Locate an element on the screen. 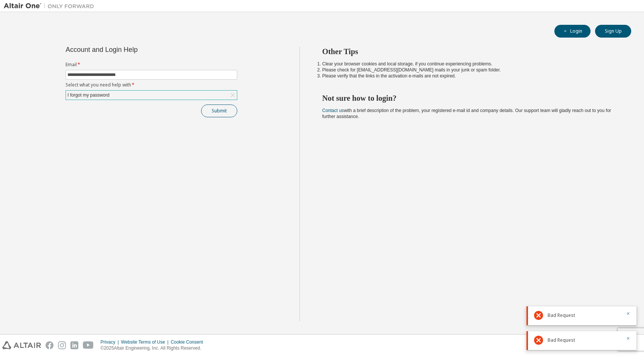 This screenshot has width=644, height=356. img: altair_logo.svg is located at coordinates (22, 345).